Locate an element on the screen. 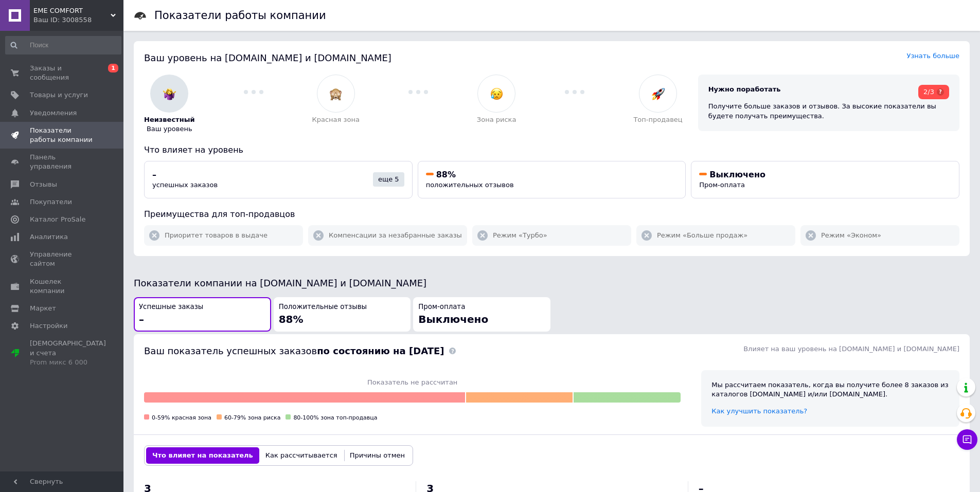 This screenshot has width=980, height=492. span: Что влияет на уровень is located at coordinates (193, 150).